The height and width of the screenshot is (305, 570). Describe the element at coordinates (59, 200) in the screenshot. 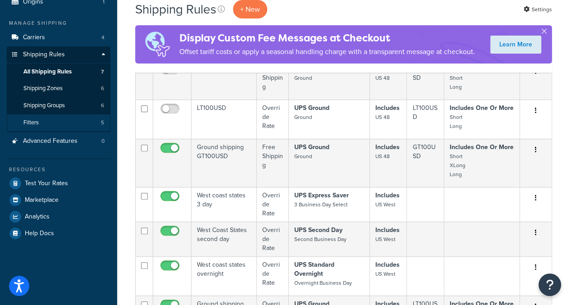

I see `li: Marketplace` at that location.